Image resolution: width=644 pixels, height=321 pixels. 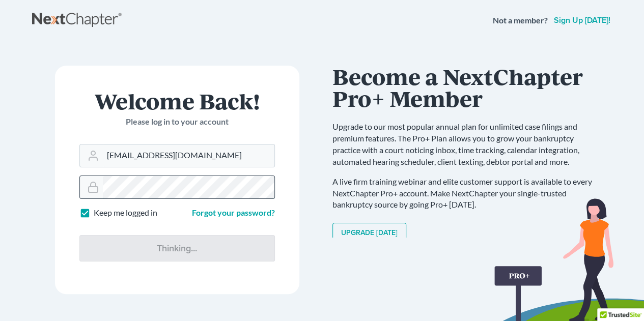 I want to click on p: A live firm training webinar and elite customer support is available to every NextChapter Pro+ ac..., so click(x=468, y=193).